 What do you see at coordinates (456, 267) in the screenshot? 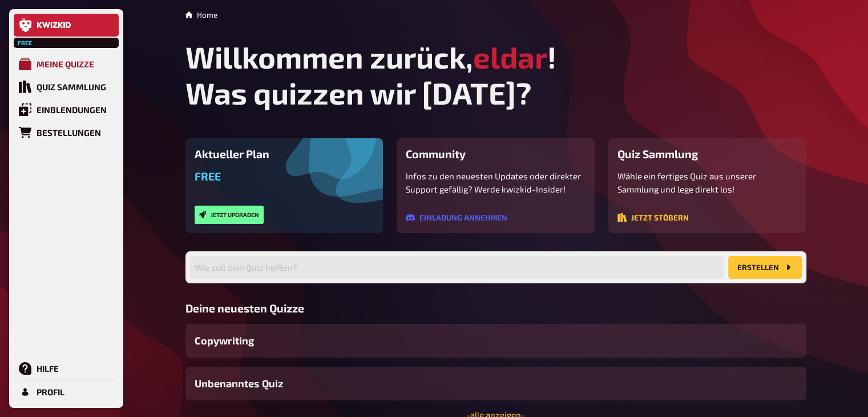
I see `input: Wie soll dein Quiz heißen?` at bounding box center [456, 267].